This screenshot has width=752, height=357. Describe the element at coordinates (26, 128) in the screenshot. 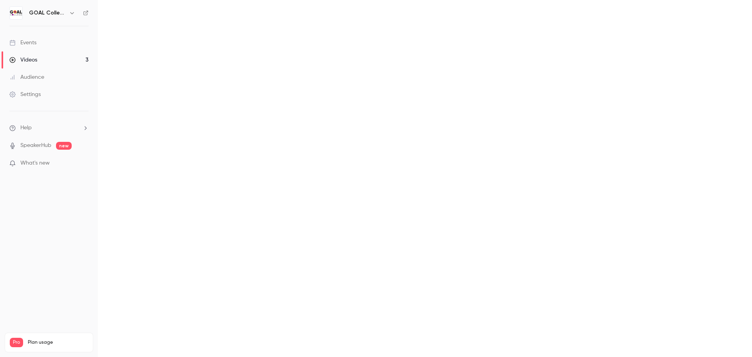

I see `span: Help` at that location.